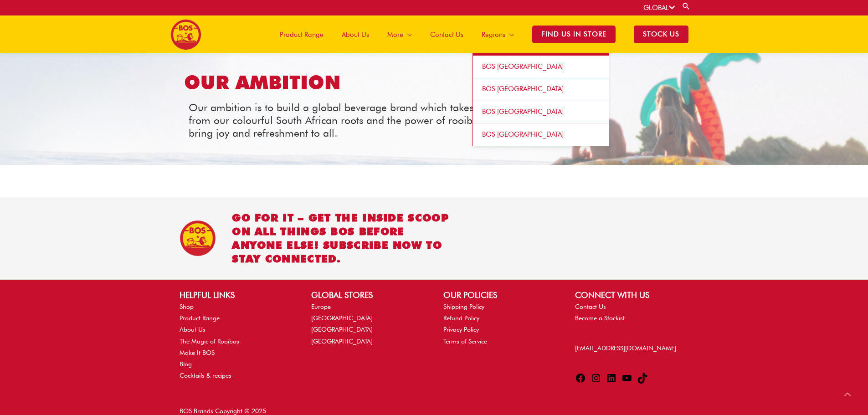 The height and width of the screenshot is (415, 868). I want to click on a: STOCK US, so click(661, 34).